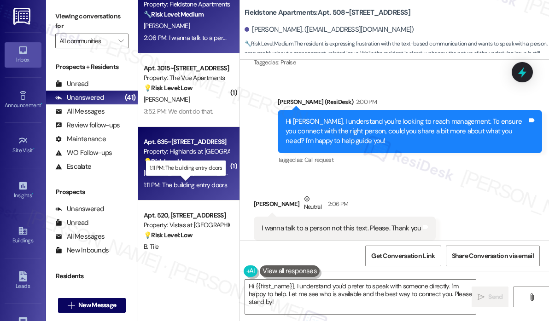 Image resolution: width=549 pixels, height=321 pixels. What do you see at coordinates (490, 297) in the screenshot?
I see `button: Send` at bounding box center [490, 297].